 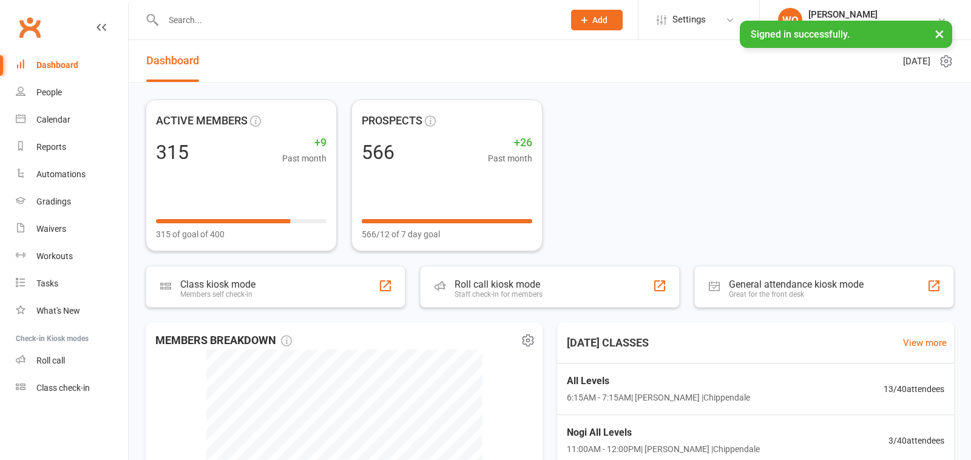 I want to click on div: Staff check-in for members, so click(x=498, y=294).